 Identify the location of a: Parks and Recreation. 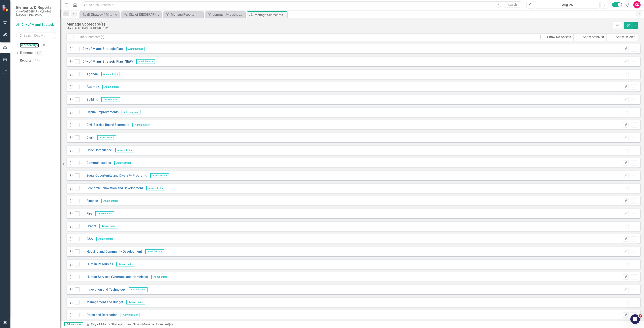
(98, 315).